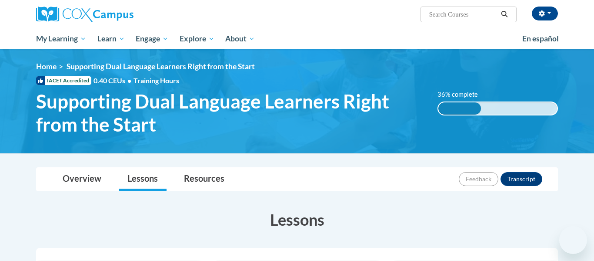 Image resolution: width=594 pixels, height=261 pixels. Describe the element at coordinates (85, 14) in the screenshot. I see `img: Cox Campus` at that location.